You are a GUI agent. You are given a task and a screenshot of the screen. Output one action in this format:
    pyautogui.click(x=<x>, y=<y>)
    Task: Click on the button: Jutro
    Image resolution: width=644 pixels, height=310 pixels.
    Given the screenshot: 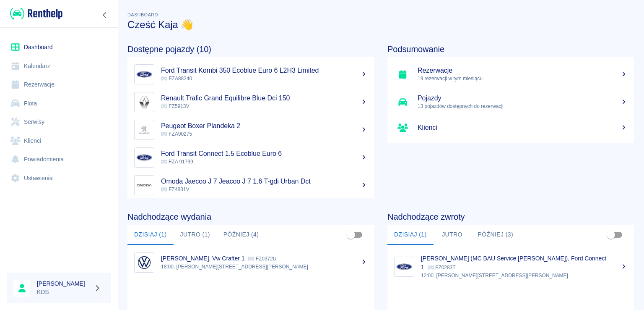 What is the action you would take?
    pyautogui.click(x=452, y=235)
    